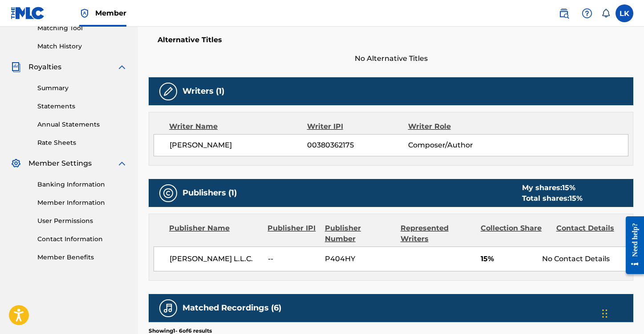  What do you see at coordinates (454, 126) in the screenshot?
I see `div: Writer Role` at bounding box center [454, 126].